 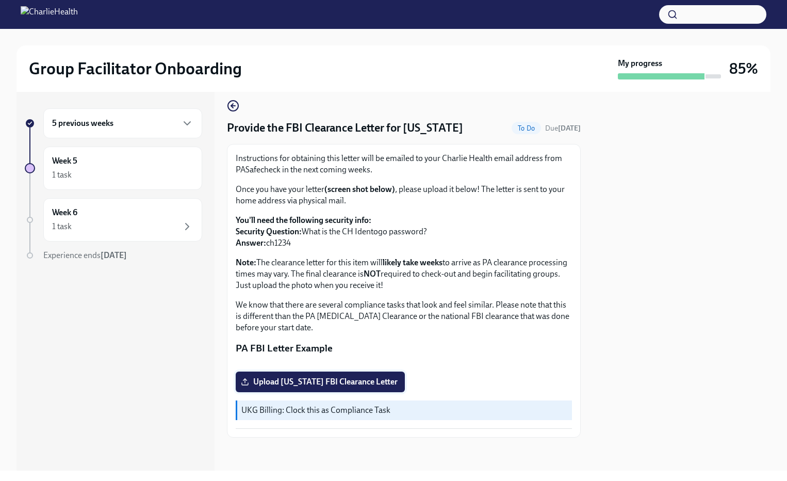 What do you see at coordinates (360, 189) in the screenshot?
I see `strong: (screen shot below)` at bounding box center [360, 189].